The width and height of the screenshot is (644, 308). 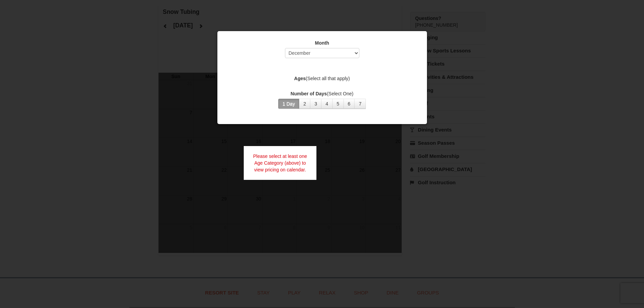 I want to click on button: 2, so click(x=304, y=104).